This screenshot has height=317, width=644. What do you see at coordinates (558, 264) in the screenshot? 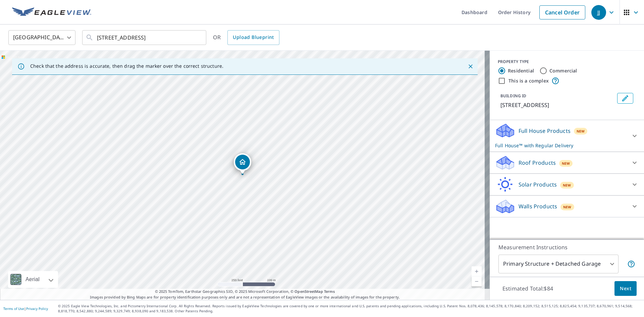
I see `div: Primary Structure + Detached Garage` at bounding box center [558, 264].